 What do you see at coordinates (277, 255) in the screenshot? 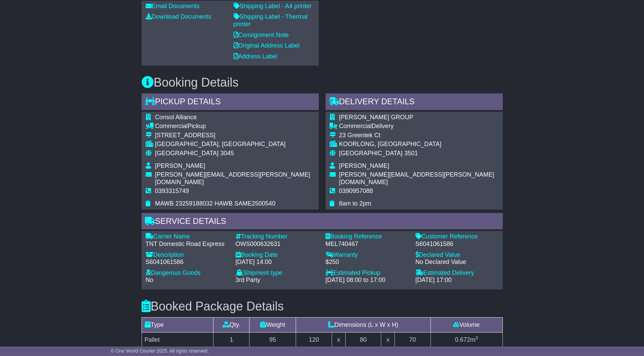
I see `div: Booking Date` at bounding box center [277, 255].